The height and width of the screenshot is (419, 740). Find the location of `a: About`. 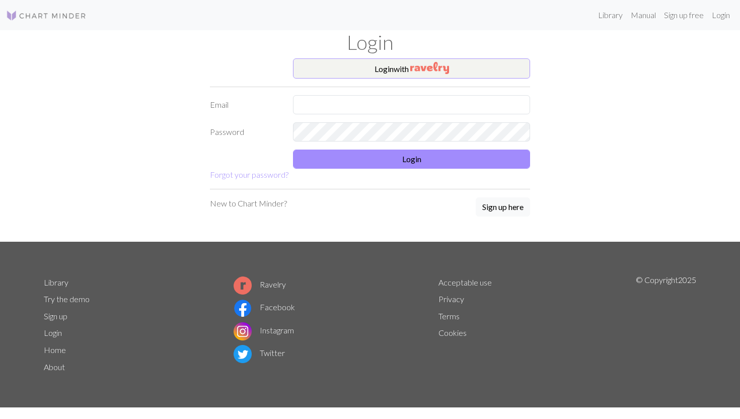

a: About is located at coordinates (54, 367).